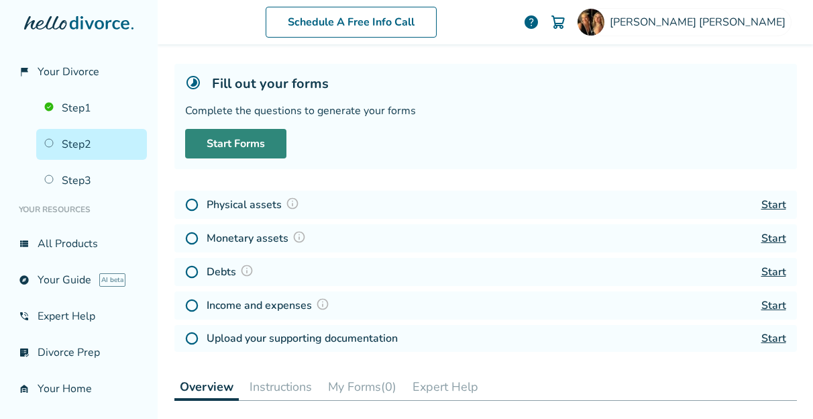 This screenshot has height=419, width=813. Describe the element at coordinates (445, 386) in the screenshot. I see `button: Expert Help` at that location.